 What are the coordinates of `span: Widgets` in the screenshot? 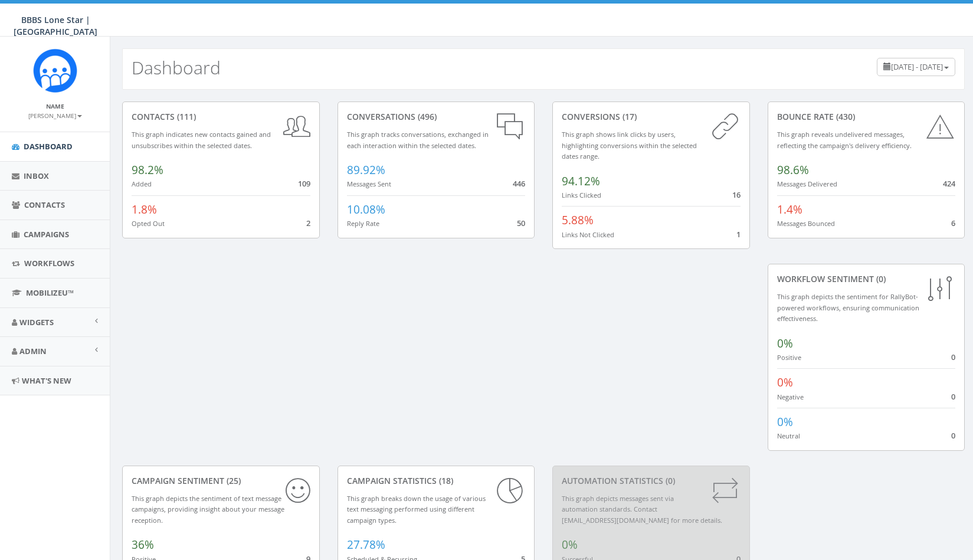 It's located at (37, 322).